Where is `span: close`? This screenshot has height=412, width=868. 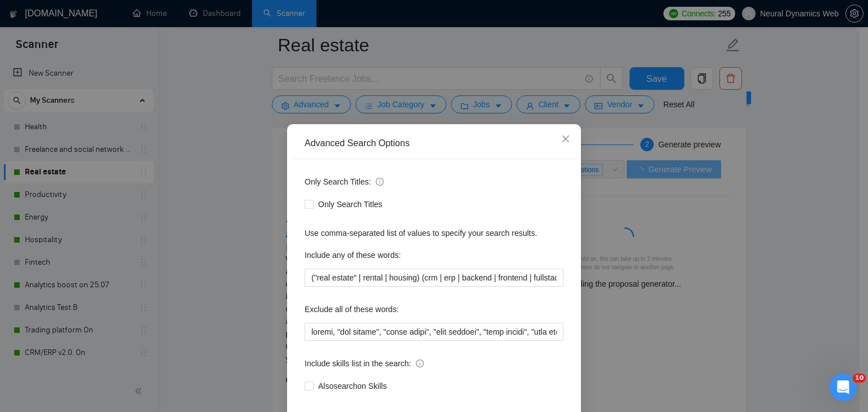
span: close is located at coordinates (566, 139).